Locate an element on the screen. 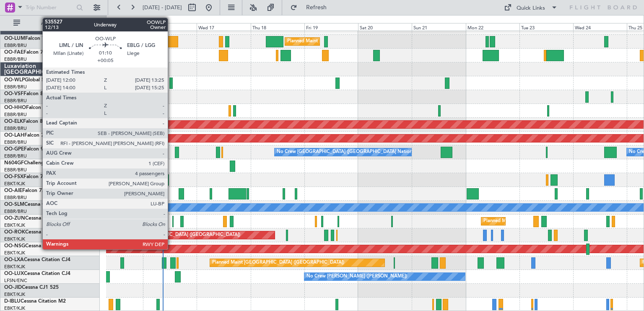 Image resolution: width=644 pixels, height=311 pixels. span: OO-LUX is located at coordinates (14, 274).